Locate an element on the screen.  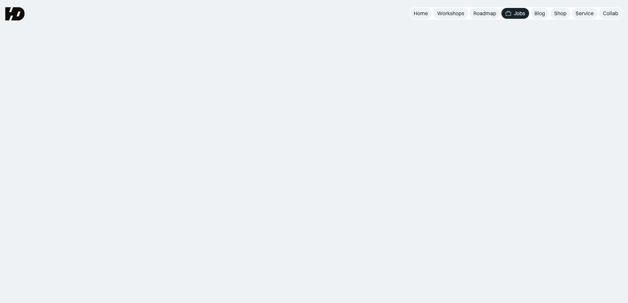
a: Jobs is located at coordinates (516, 13).